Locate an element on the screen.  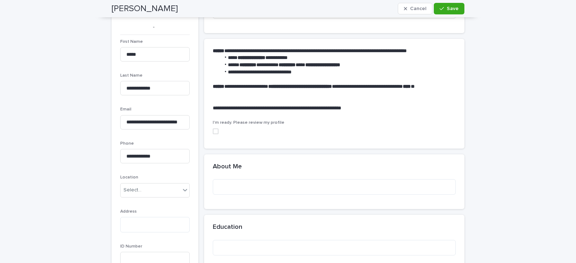
span: Cancel is located at coordinates (418, 9).